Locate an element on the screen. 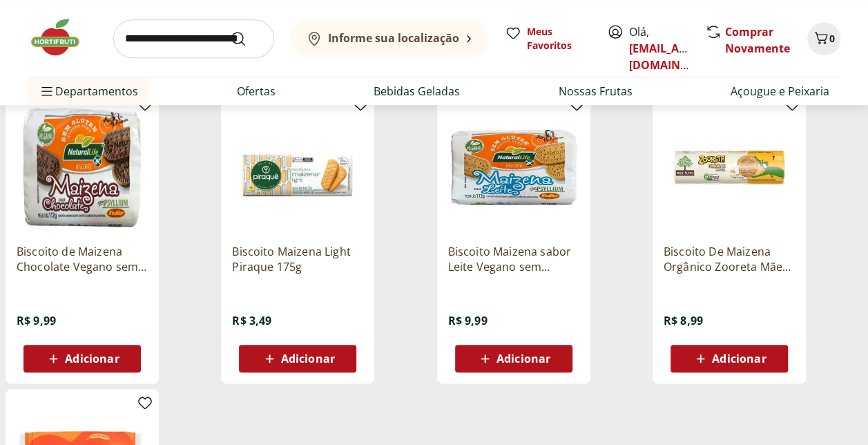  a: Bebidas Geladas is located at coordinates (417, 91).